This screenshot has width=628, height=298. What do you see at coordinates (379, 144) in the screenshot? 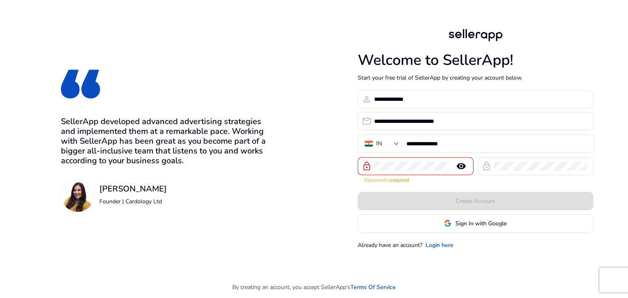
I see `div: IN` at bounding box center [379, 144].